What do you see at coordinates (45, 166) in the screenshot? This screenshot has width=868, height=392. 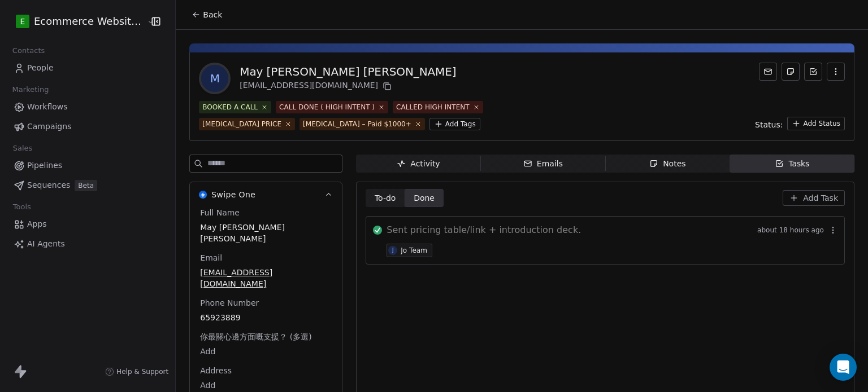 I see `span: Pipelines` at bounding box center [45, 166].